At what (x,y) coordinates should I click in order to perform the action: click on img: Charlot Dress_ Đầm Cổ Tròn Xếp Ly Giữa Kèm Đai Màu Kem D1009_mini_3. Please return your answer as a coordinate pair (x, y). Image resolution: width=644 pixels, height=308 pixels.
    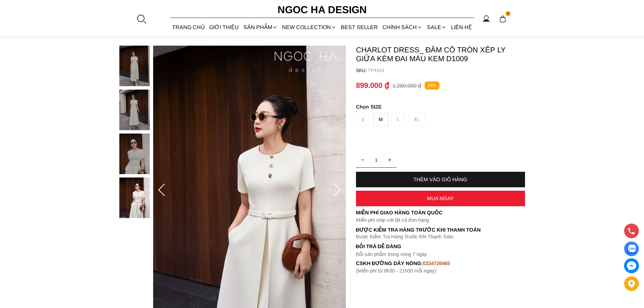
    Looking at the image, I should click on (134, 198).